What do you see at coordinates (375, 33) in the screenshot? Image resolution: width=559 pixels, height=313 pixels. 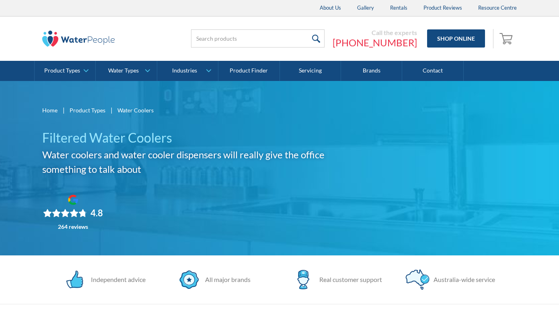 I see `div: Call the experts` at bounding box center [375, 33].